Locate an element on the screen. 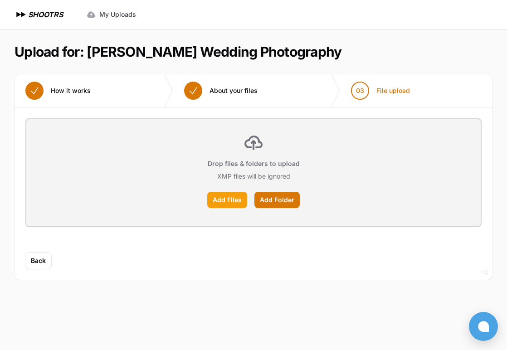  img: SHOOTRS is located at coordinates (21, 15).